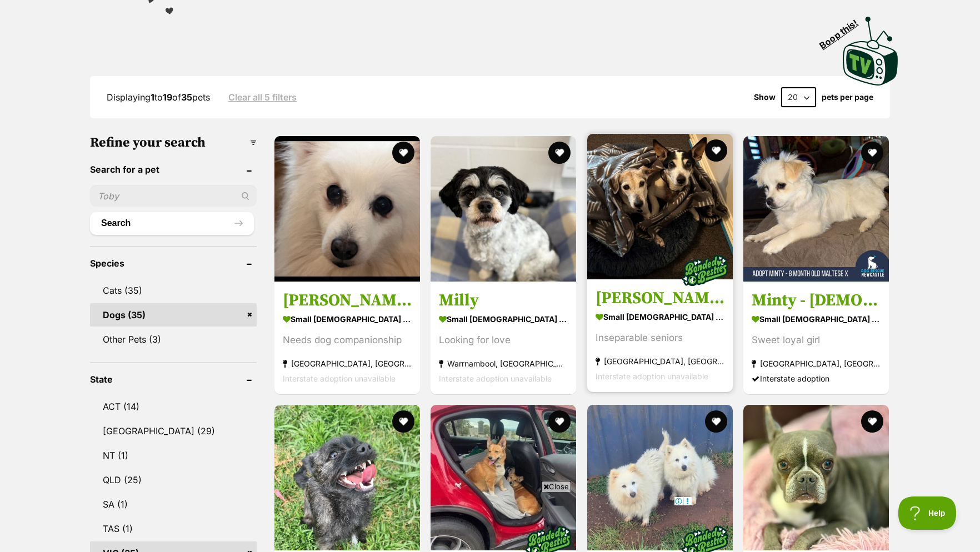  Describe the element at coordinates (816, 378) in the screenshot. I see `div: Interstate adoption` at that location.